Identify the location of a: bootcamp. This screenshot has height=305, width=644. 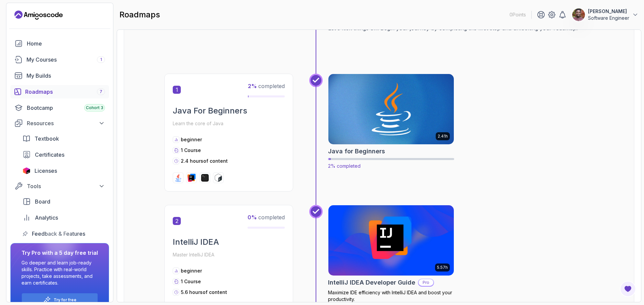
(60, 108).